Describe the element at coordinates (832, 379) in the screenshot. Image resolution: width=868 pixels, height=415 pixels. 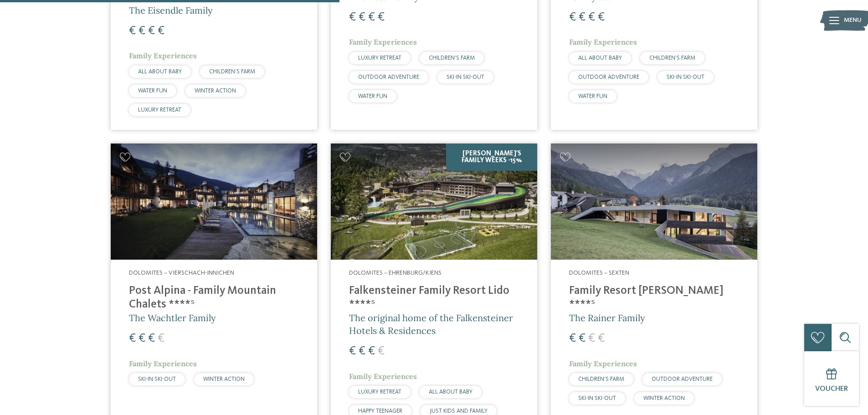
I see `a: Voucher` at that location.